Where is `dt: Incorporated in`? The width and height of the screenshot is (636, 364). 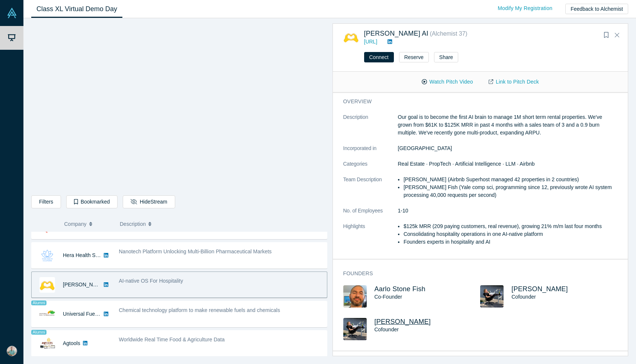 dt: Incorporated in is located at coordinates (370, 152).